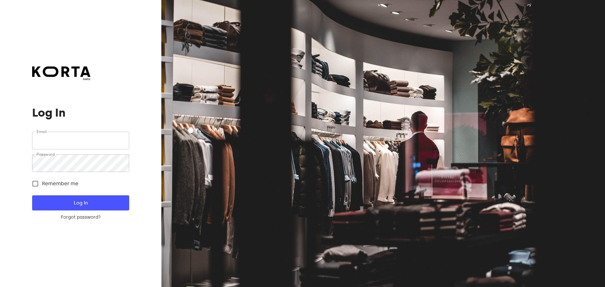 This screenshot has height=287, width=605. What do you see at coordinates (61, 72) in the screenshot?
I see `img: Korta` at bounding box center [61, 72].